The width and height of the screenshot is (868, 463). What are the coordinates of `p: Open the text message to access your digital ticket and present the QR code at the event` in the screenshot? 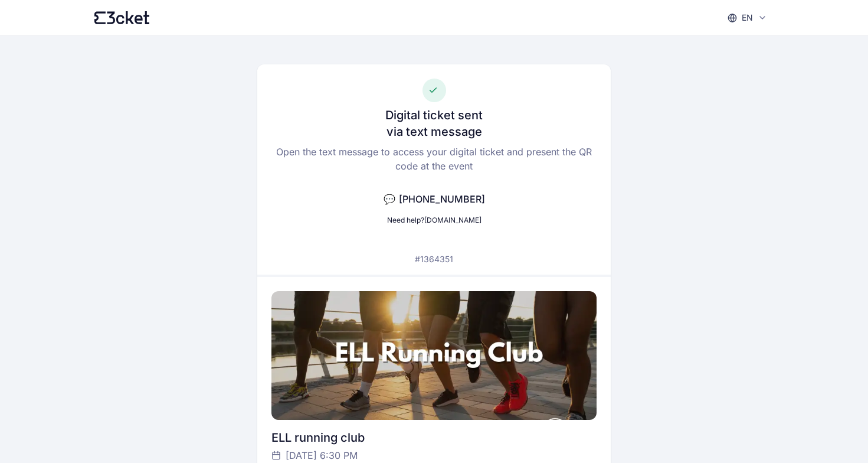 It's located at (434, 159).